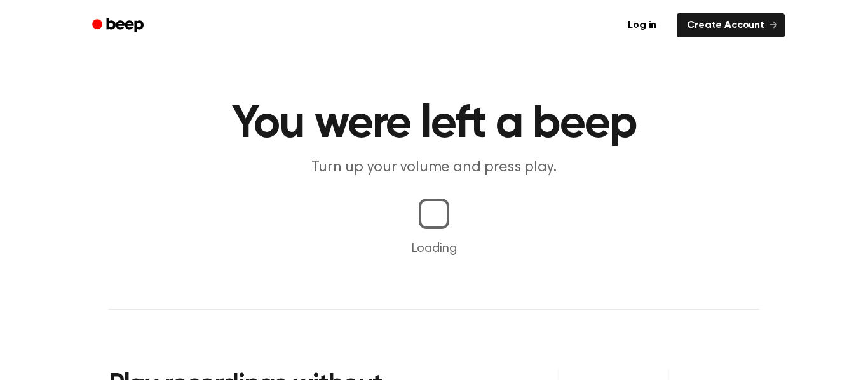 The width and height of the screenshot is (868, 380). Describe the element at coordinates (434, 125) in the screenshot. I see `h1: You were left a beep` at that location.